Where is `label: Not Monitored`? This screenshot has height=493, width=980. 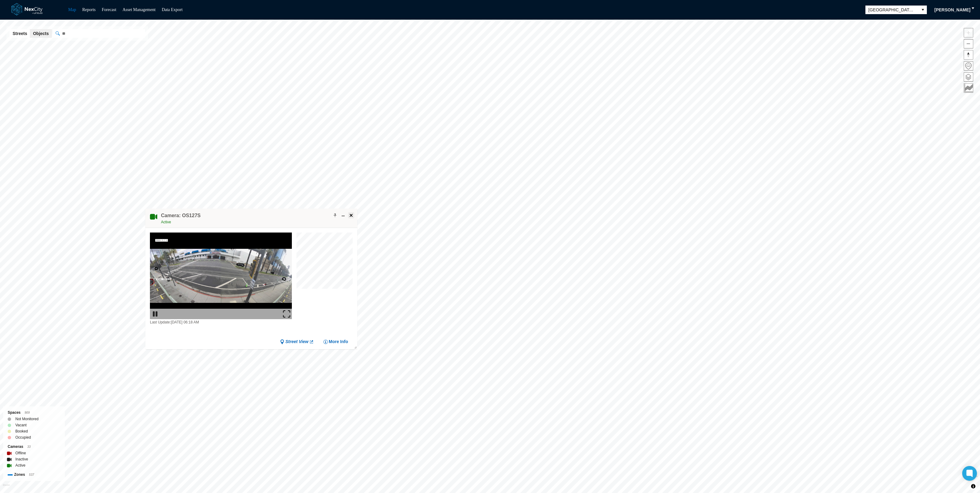
label: Not Monitored is located at coordinates (27, 419).